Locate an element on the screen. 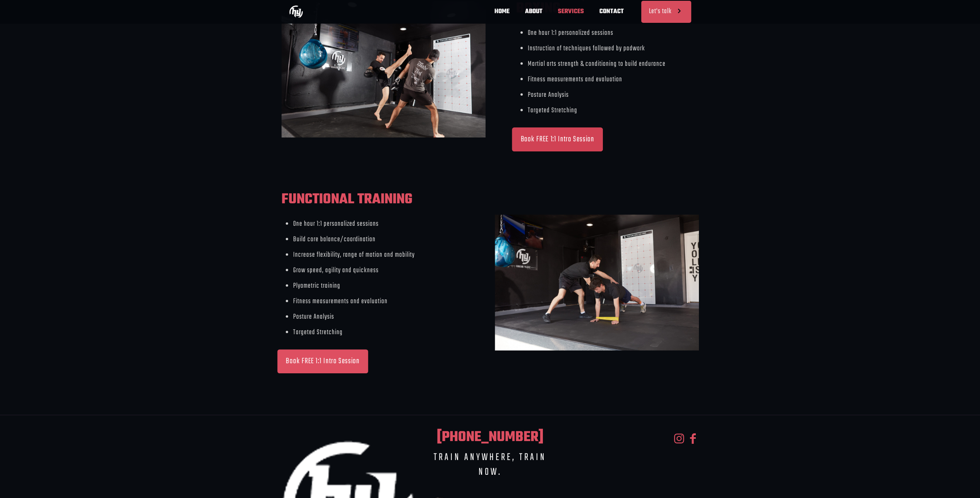 The width and height of the screenshot is (980, 498). h4: TRAIN ANYWHERE, TRAIN NOW. is located at coordinates (490, 465).